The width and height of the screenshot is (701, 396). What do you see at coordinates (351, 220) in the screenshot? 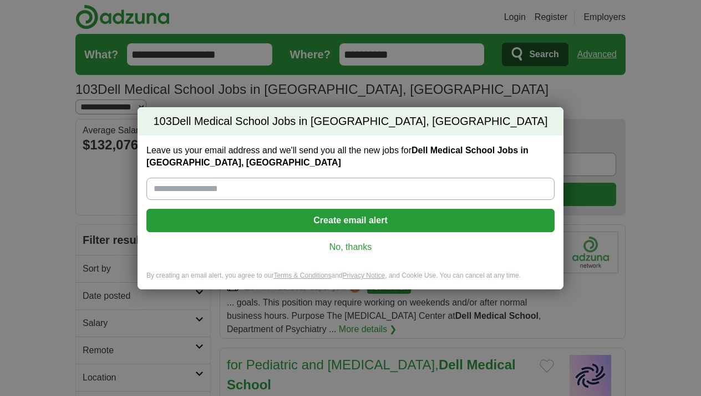
I see `button: Create email alert` at bounding box center [351, 220].